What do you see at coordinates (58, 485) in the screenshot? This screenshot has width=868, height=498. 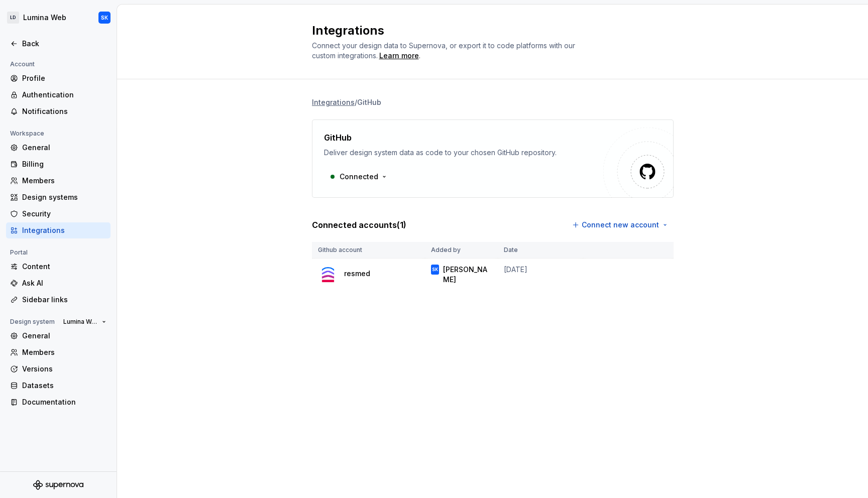 I see `svg: Supernova Logo` at bounding box center [58, 485].